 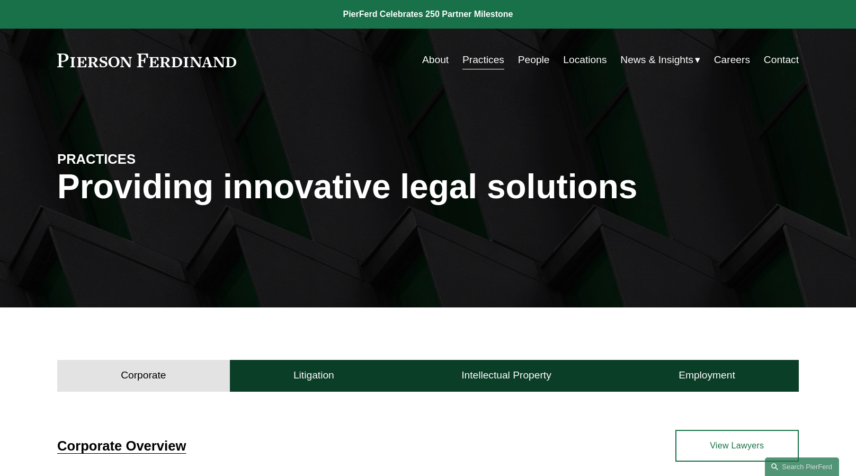 What do you see at coordinates (121, 446) in the screenshot?
I see `span: Corporate Overview` at bounding box center [121, 446].